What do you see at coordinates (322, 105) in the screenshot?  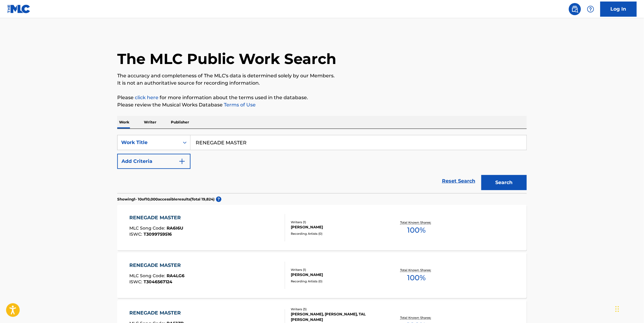 I see `p: Please review the Musical Works Database` at bounding box center [322, 105].